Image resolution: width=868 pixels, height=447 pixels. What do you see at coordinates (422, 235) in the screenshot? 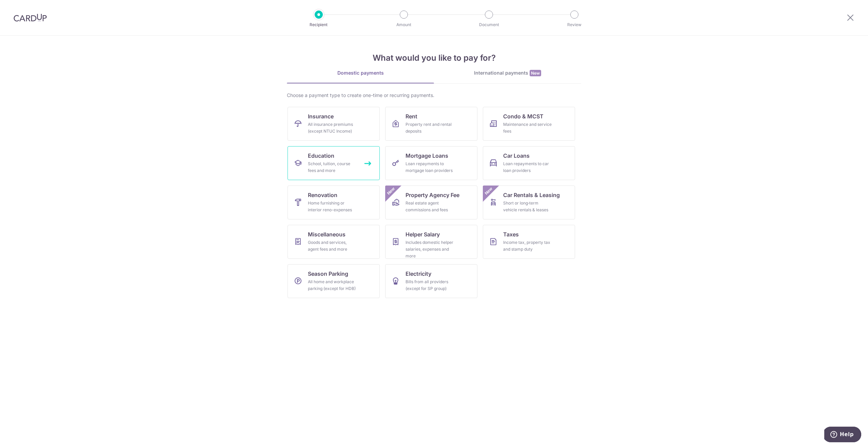
I see `span: Helper Salary` at bounding box center [422, 235].